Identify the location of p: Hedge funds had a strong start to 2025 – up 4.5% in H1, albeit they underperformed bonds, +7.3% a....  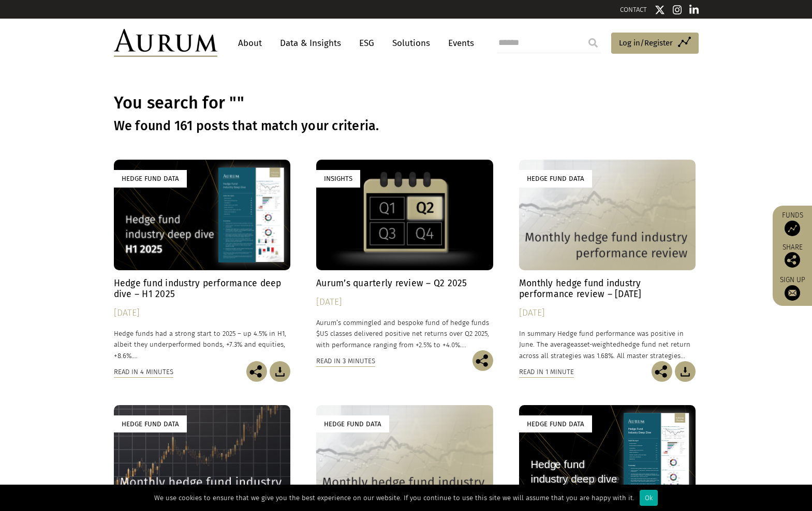
(202, 344).